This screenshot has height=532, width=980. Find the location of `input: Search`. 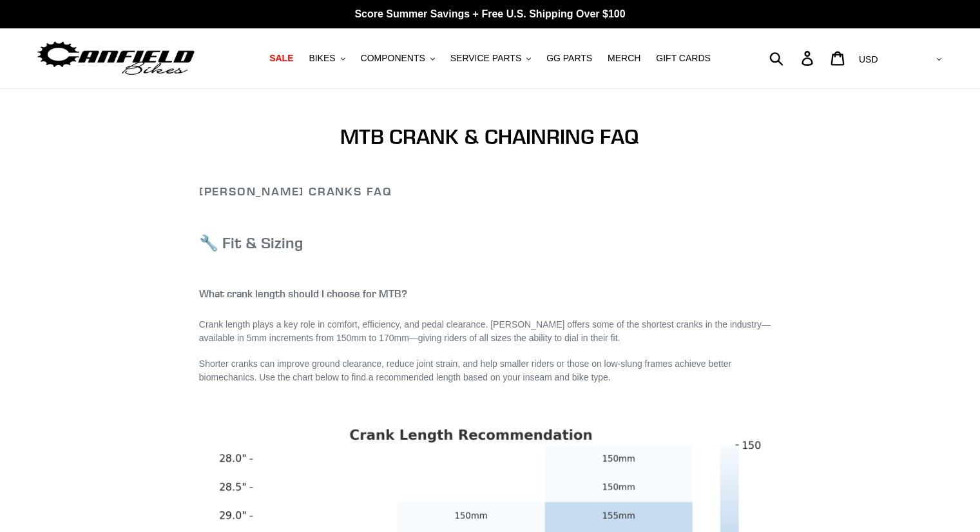

input: Search is located at coordinates (793, 58).